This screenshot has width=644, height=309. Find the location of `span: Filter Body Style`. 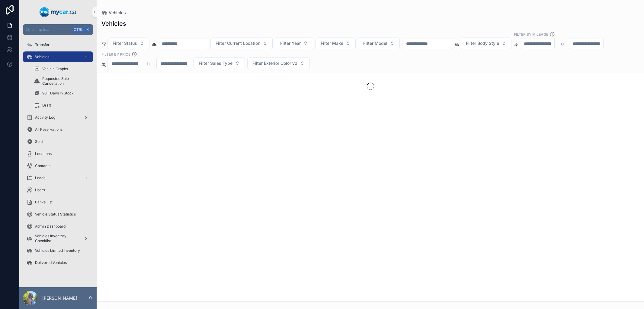

span: Filter Body Style is located at coordinates (482, 43).